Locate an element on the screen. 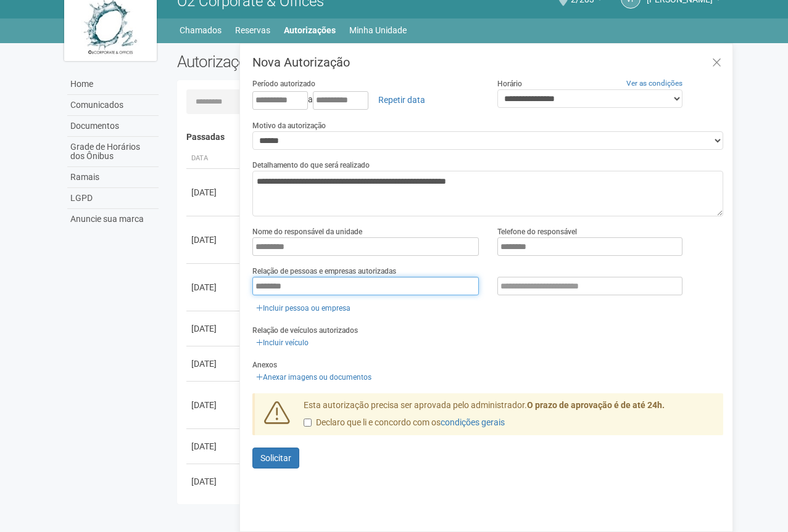 The image size is (788, 532). a: Chamados is located at coordinates (201, 30).